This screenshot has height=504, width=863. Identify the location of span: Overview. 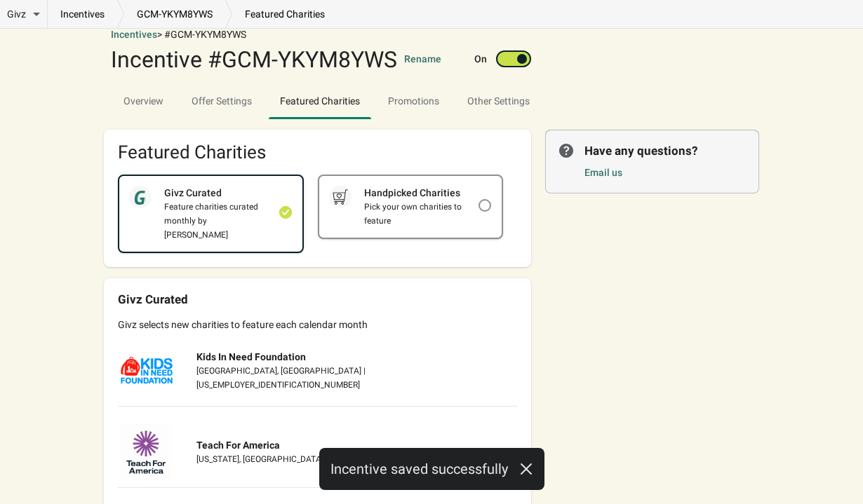
(143, 101).